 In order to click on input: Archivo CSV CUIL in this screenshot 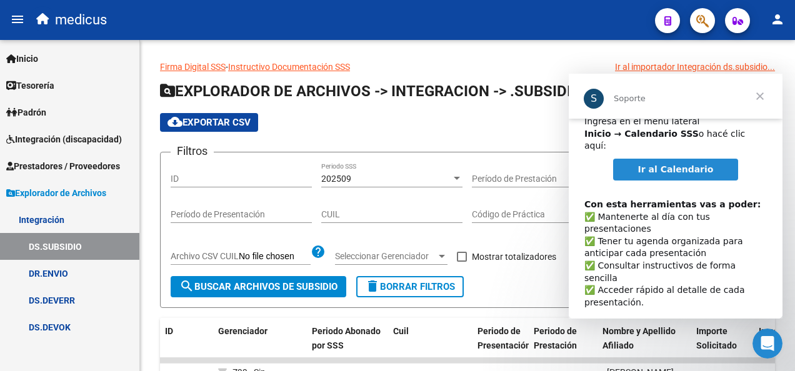, I will do `click(274, 257)`.